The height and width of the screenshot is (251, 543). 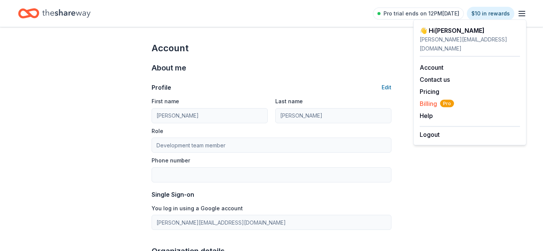 What do you see at coordinates (272, 48) in the screenshot?
I see `div: Account` at bounding box center [272, 48].